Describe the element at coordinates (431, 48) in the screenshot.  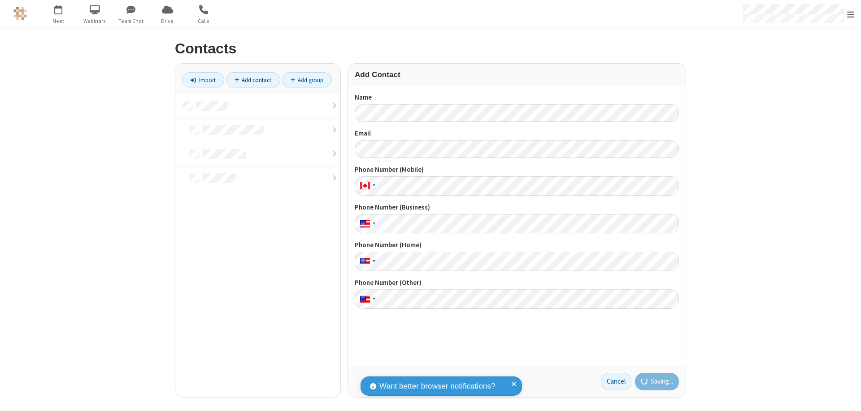
I see `h2: Contacts` at that location.